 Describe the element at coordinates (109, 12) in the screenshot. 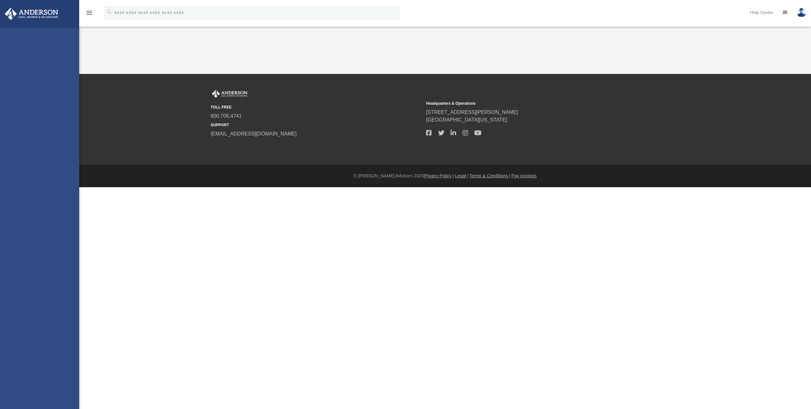

I see `i: search` at that location.